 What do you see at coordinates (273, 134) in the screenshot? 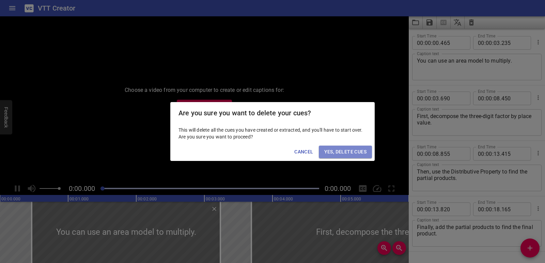
I see `div: This will delete all the cues you have created or extracted, and you'll have to start over. Are y...` at bounding box center [273, 134].